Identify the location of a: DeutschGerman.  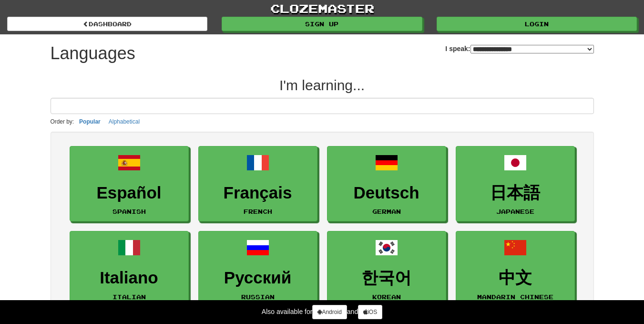
(387, 184).